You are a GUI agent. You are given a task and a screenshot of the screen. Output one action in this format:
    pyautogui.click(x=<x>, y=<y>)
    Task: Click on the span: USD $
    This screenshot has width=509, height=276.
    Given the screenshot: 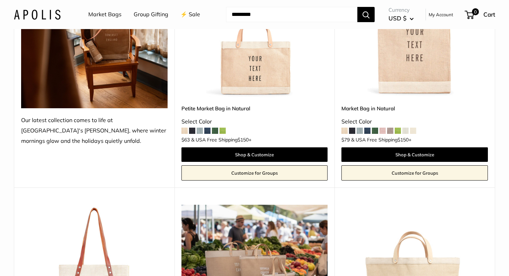 What is the action you would take?
    pyautogui.click(x=397, y=18)
    